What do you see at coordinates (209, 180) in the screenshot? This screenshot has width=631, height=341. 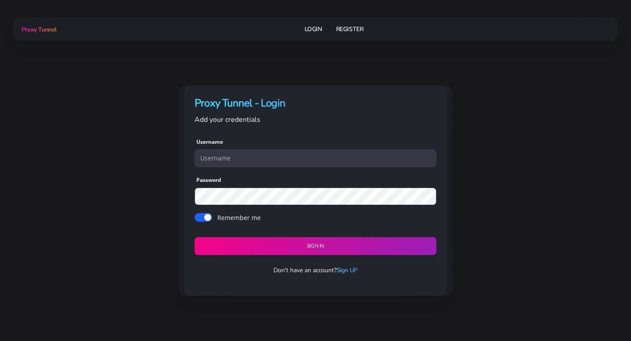 I see `label: Password` at bounding box center [209, 180].